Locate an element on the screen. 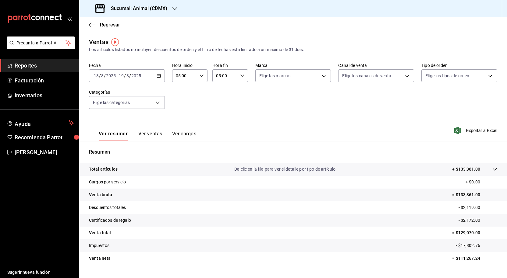 The width and height of the screenshot is (507, 278). label: Hora fin is located at coordinates (230, 65).